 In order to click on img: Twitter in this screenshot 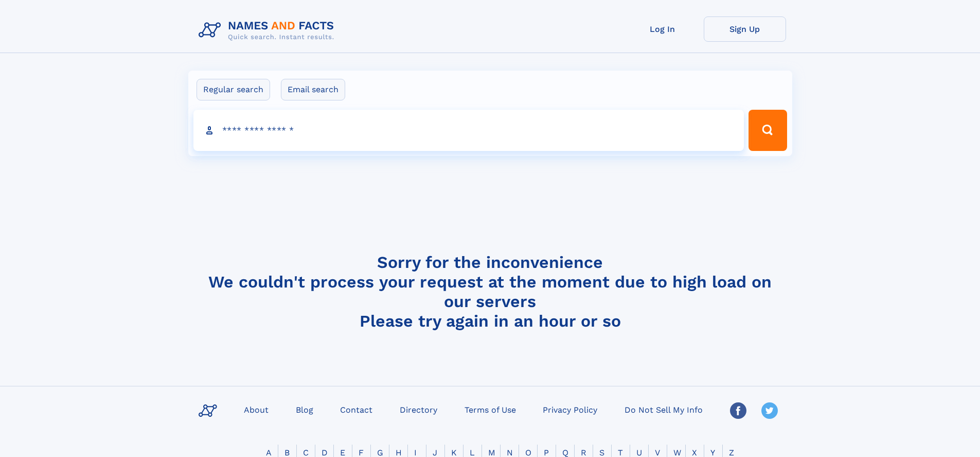, I will do `click(770, 410)`.